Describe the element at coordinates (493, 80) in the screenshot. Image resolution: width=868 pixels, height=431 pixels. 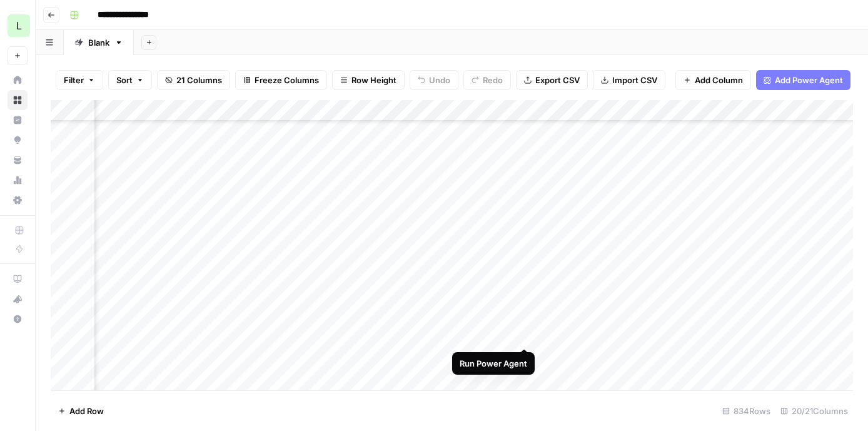
I see `span: Redo` at that location.